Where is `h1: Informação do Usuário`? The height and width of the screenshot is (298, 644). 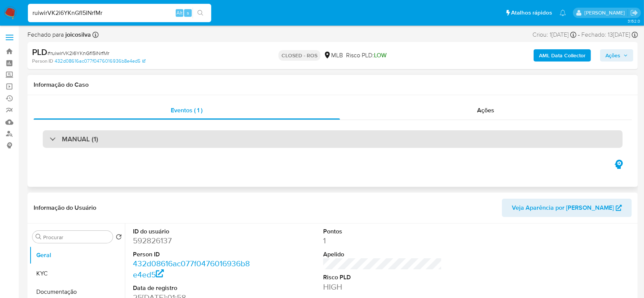 h1: Informação do Usuário is located at coordinates (65, 207).